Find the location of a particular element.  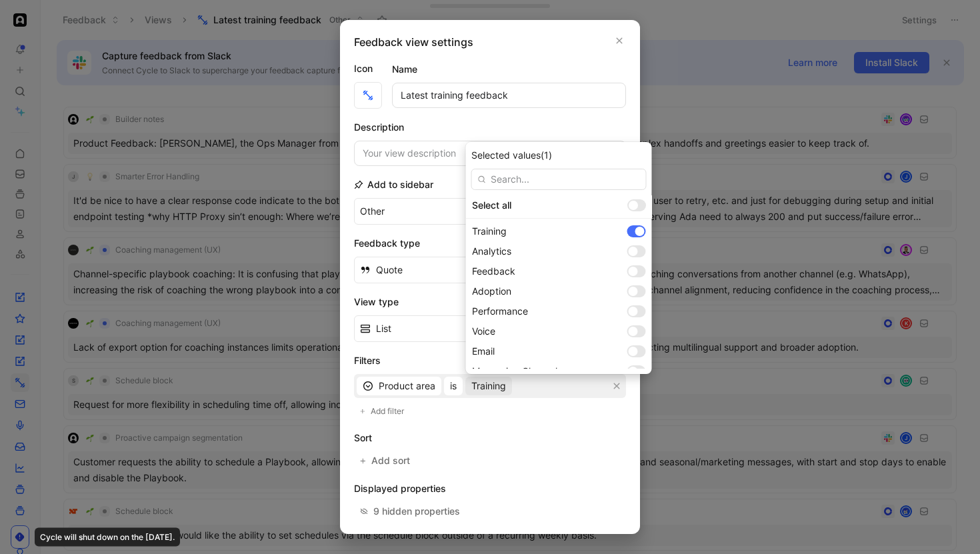

span: Voice is located at coordinates (484, 331).